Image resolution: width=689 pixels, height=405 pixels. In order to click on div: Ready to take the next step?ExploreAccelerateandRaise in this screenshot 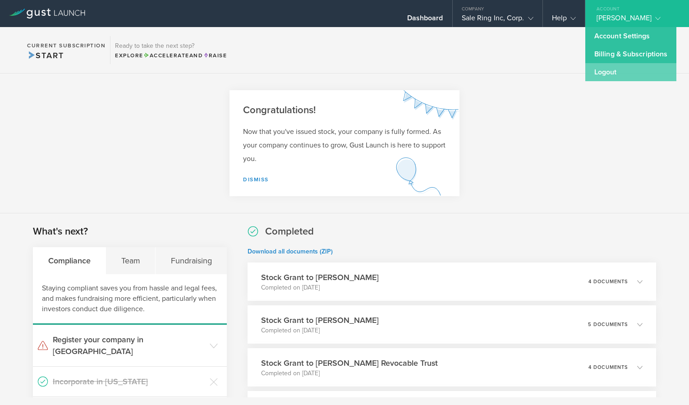, I will do `click(171, 50)`.